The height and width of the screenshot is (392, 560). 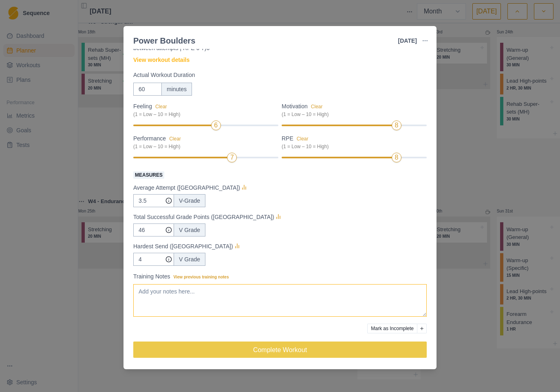 What do you see at coordinates (352, 110) in the screenshot?
I see `label: Motivation` at bounding box center [352, 110].